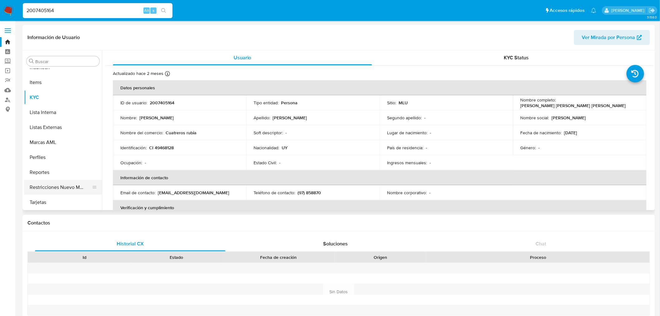  What do you see at coordinates (98, 11) in the screenshot?
I see `input: Buscar usuario o caso...` at bounding box center [98, 11].